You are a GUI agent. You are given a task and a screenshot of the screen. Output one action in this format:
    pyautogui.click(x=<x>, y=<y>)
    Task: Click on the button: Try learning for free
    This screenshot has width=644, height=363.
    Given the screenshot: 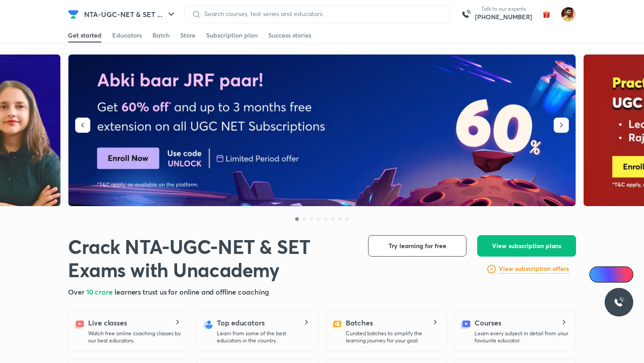 What is the action you would take?
    pyautogui.click(x=417, y=246)
    